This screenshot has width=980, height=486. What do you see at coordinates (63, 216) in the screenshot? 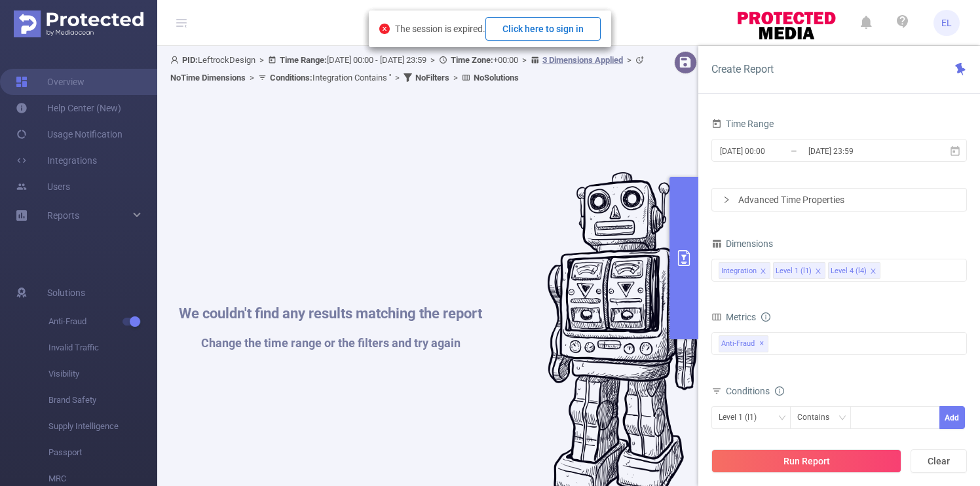
I see `a: Reports` at bounding box center [63, 216].